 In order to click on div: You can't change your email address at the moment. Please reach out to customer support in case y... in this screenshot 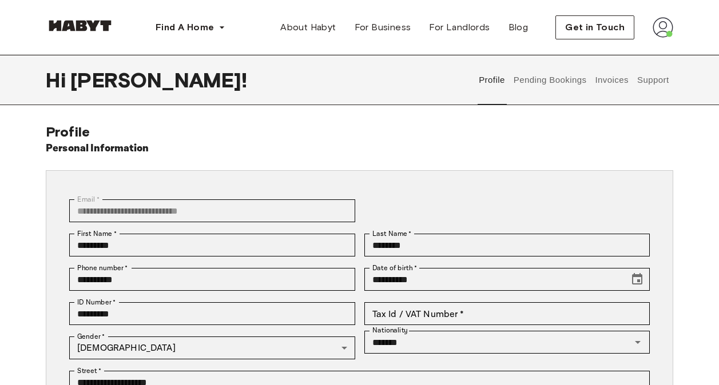, I will do `click(212, 211)`.